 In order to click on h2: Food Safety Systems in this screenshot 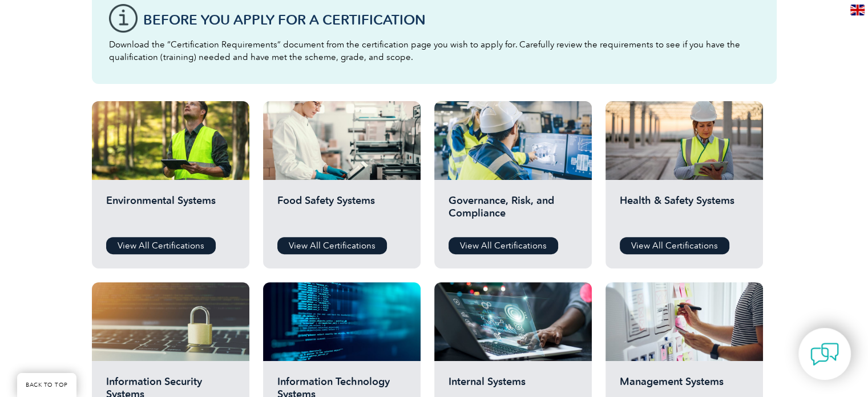, I will do `click(342, 211)`.